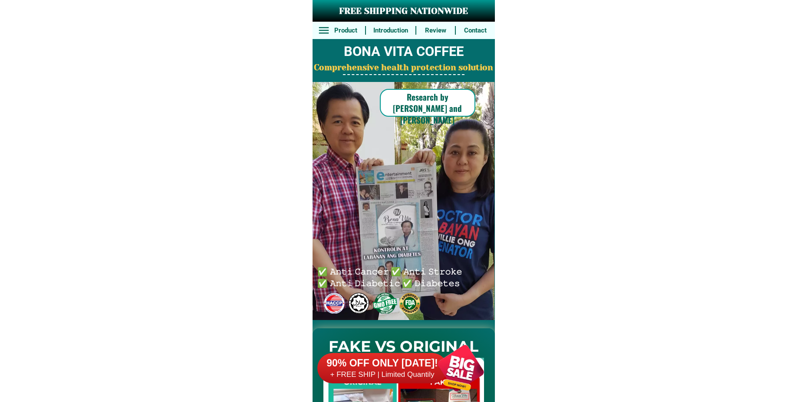 This screenshot has height=402, width=807. I want to click on h6: Product, so click(345, 30).